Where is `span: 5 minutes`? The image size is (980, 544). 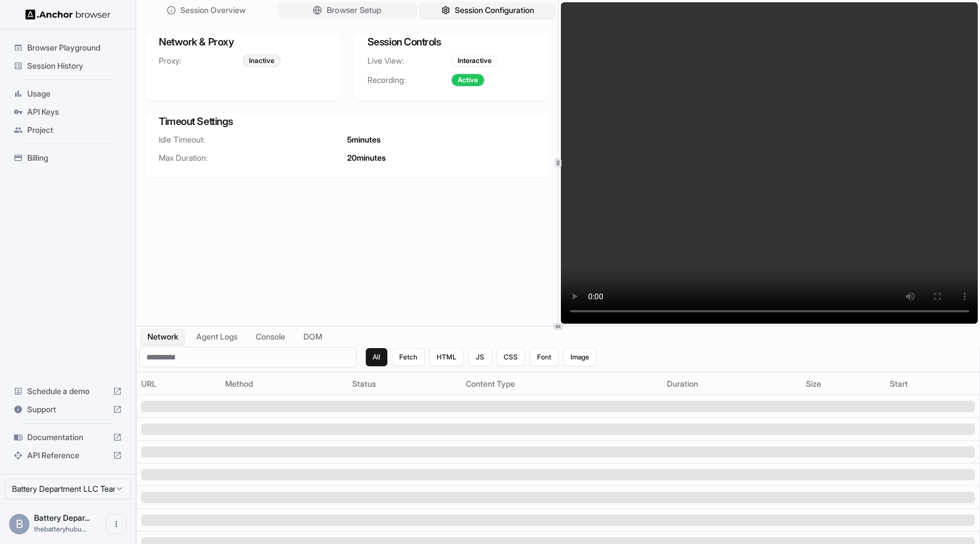 span: 5 minutes is located at coordinates (363, 139).